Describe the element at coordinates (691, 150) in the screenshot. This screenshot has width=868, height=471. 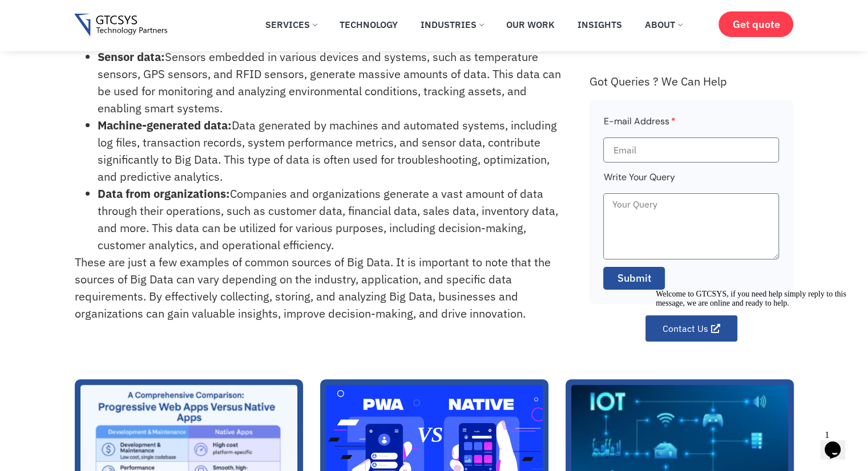
I see `input: Email` at that location.